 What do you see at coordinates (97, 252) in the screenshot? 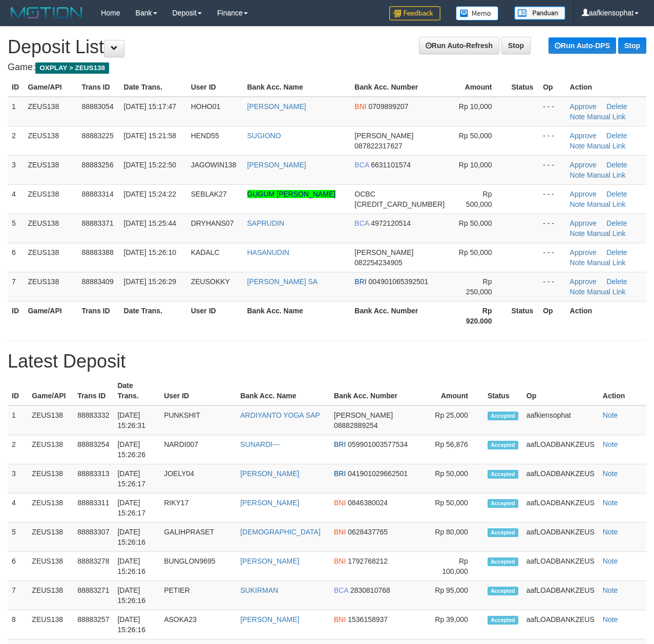
I see `span: 88883388` at bounding box center [97, 252].